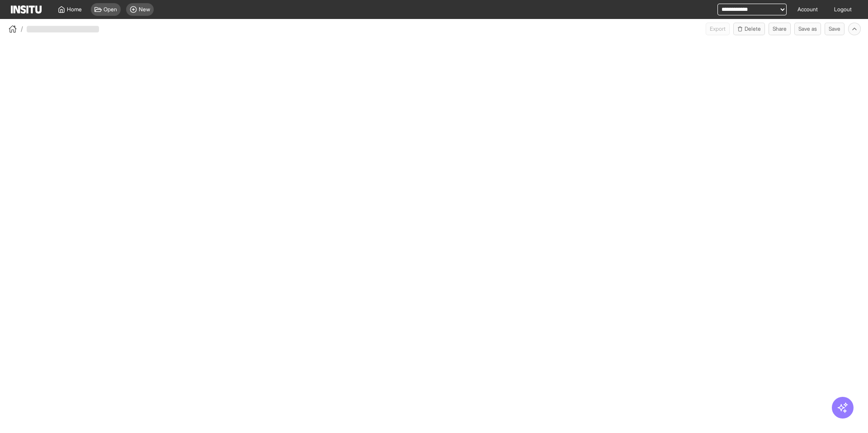  What do you see at coordinates (779, 29) in the screenshot?
I see `button: Share` at bounding box center [779, 29].